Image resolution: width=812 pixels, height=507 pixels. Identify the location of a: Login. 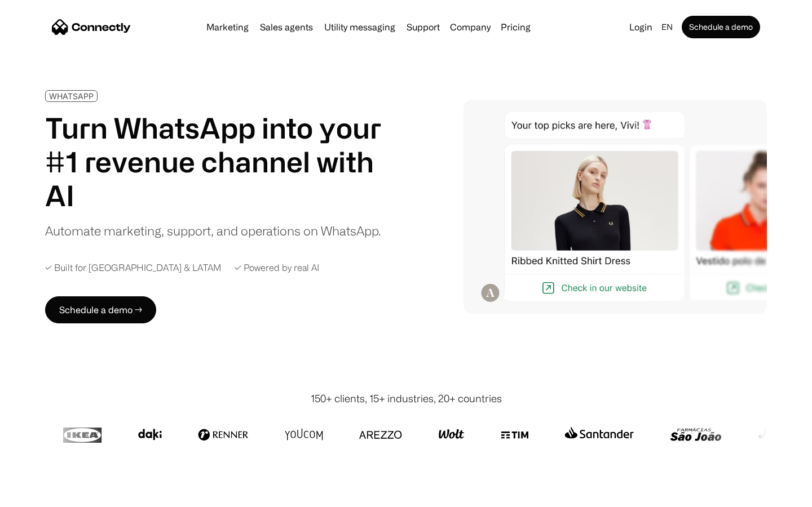
(640, 27).